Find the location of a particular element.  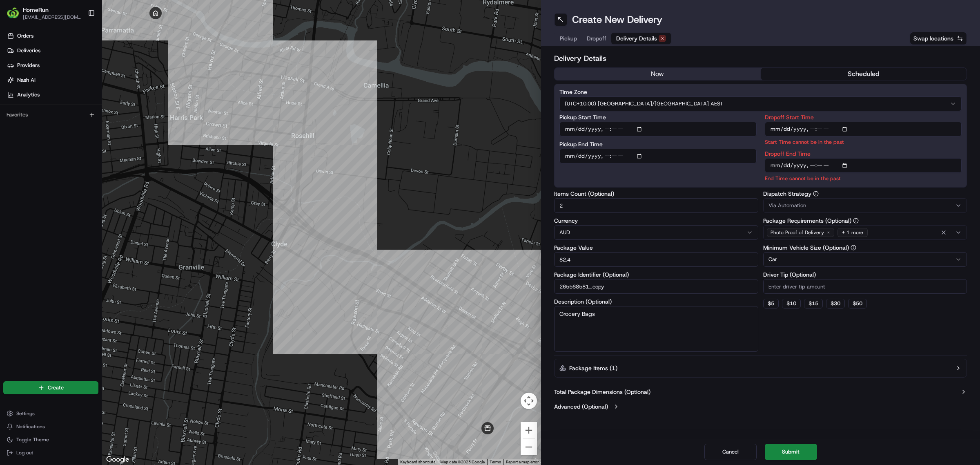

label: Time Zone is located at coordinates (760, 92).